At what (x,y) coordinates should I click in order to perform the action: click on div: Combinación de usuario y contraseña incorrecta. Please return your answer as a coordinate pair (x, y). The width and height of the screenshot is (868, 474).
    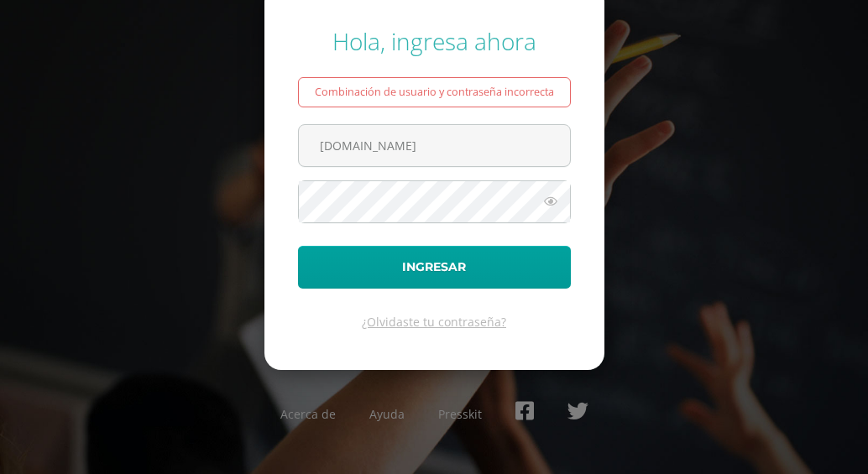
    Looking at the image, I should click on (434, 93).